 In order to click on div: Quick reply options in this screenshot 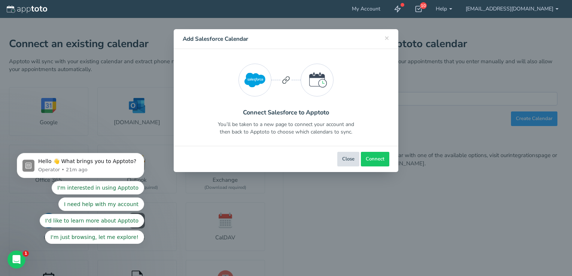, I will do `click(75, 63)`.